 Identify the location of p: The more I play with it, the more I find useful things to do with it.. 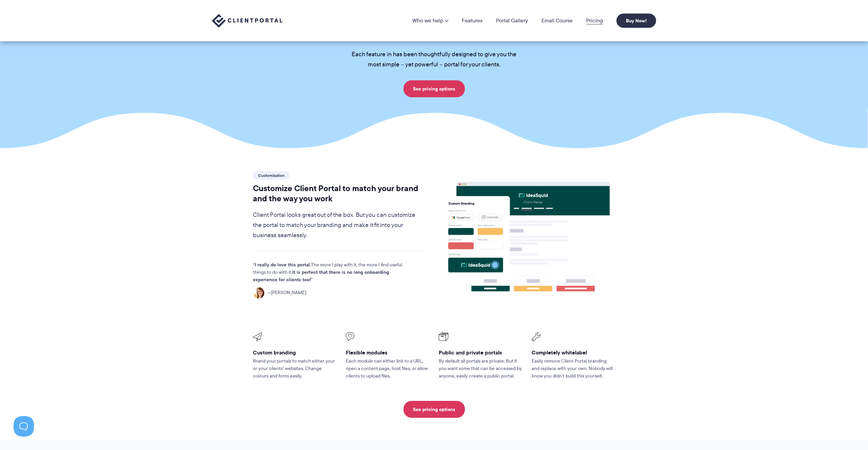
(333, 272).